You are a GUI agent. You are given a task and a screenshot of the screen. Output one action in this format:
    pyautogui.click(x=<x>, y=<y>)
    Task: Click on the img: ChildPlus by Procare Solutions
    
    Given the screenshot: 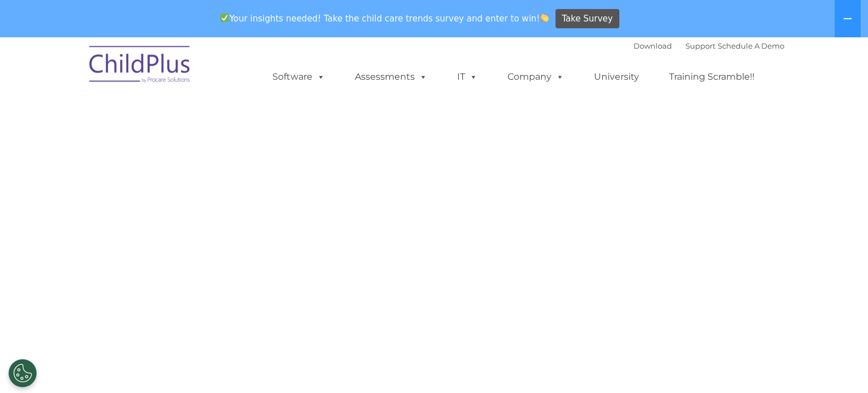 What is the action you would take?
    pyautogui.click(x=140, y=66)
    